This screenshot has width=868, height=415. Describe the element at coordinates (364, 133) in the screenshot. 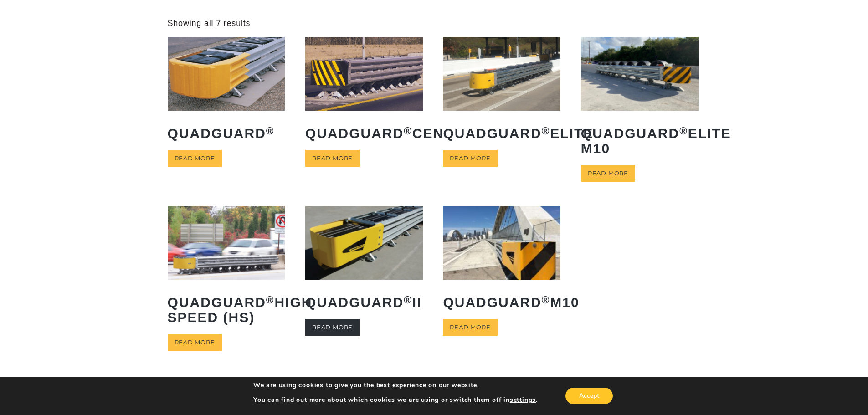

I see `h2: QuadGuard CEN` at that location.